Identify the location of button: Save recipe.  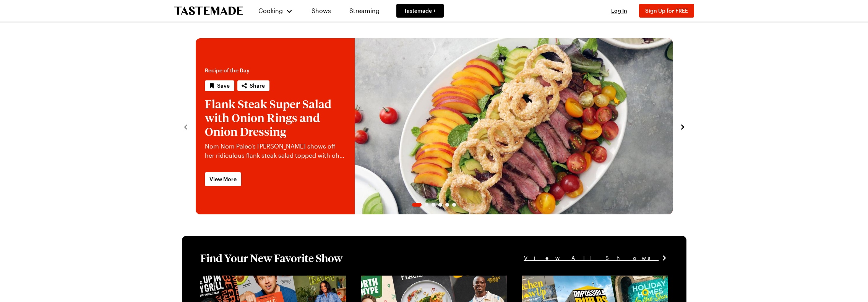
(219, 86).